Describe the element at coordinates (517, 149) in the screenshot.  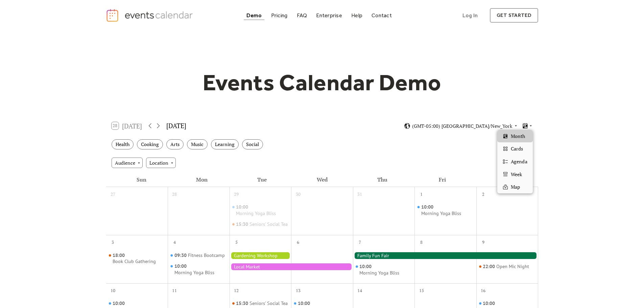
I see `span: Cards` at that location.